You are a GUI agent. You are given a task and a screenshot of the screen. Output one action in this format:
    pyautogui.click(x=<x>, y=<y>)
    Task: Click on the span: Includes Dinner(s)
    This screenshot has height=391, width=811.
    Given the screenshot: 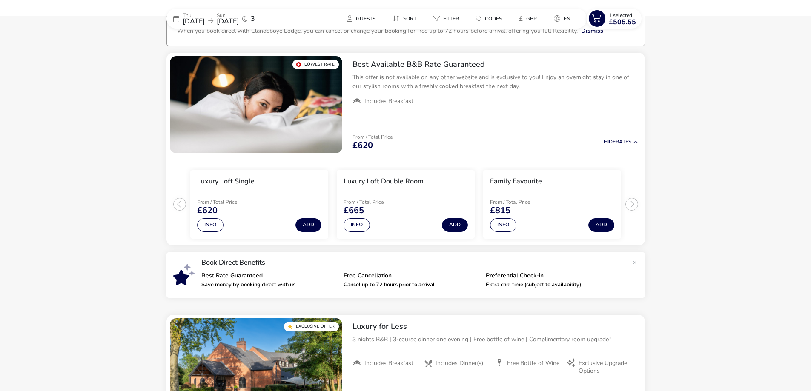 What is the action you would take?
    pyautogui.click(x=460, y=364)
    